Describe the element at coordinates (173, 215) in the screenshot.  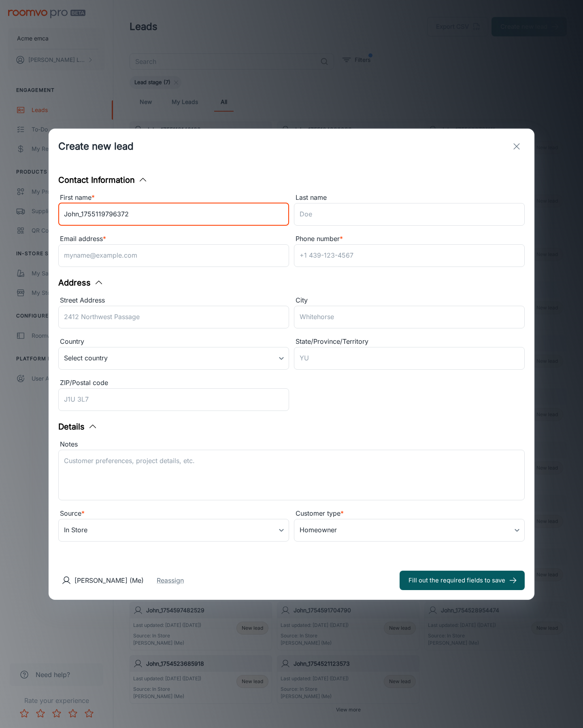
I see `input: John` at that location.